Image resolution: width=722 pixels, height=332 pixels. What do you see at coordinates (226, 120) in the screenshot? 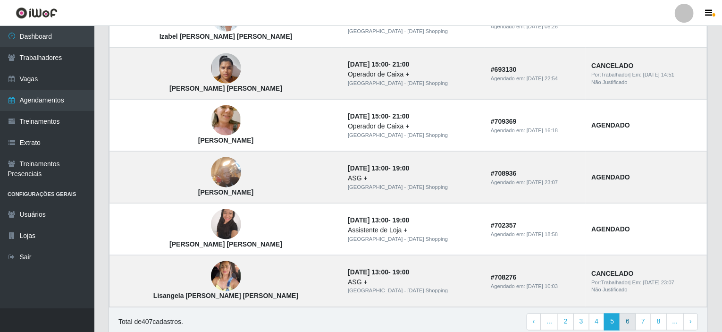
I see `img: Hosana Ceane da Silva` at bounding box center [226, 120].